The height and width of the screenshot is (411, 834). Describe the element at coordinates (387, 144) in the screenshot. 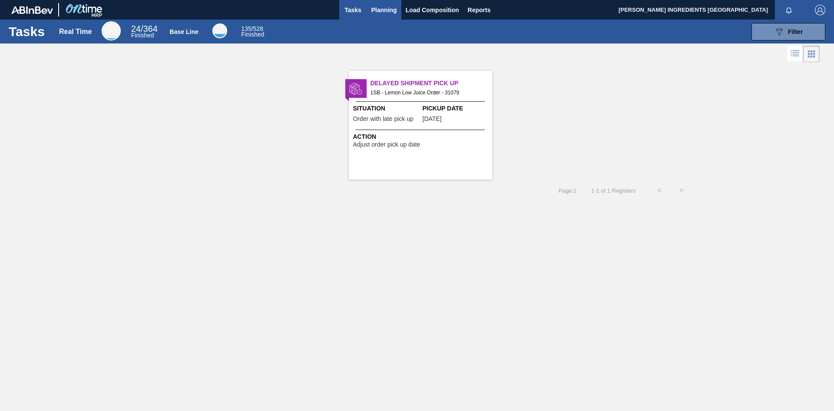

I see `span: Adjust order pick up date` at that location.